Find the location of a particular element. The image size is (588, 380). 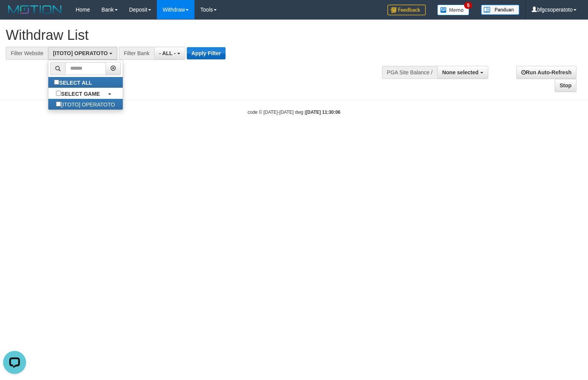

a: Stop is located at coordinates (565, 85).